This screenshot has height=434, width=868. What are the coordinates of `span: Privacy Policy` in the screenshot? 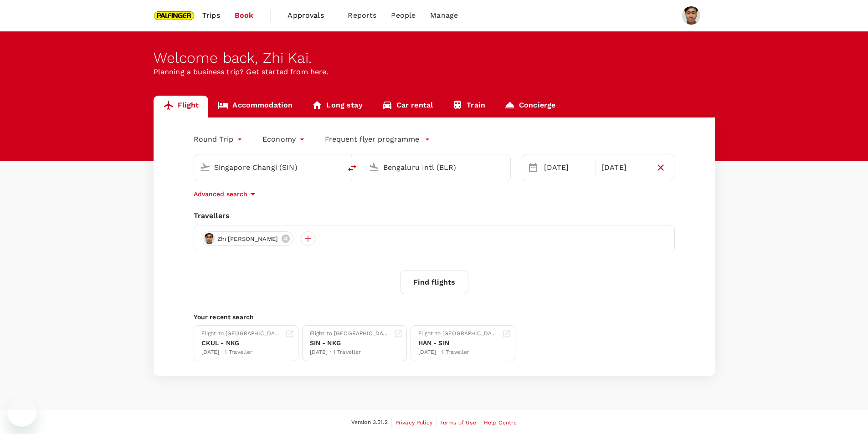 It's located at (414, 423).